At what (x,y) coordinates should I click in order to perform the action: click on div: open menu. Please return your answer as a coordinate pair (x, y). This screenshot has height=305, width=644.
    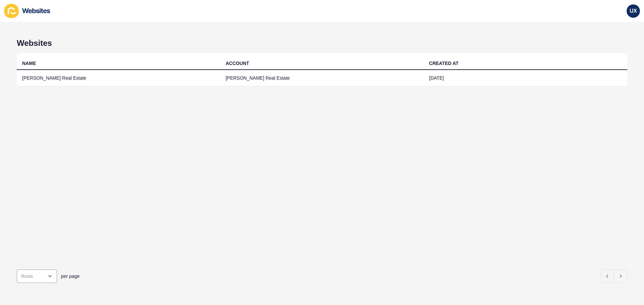
    Looking at the image, I should click on (37, 276).